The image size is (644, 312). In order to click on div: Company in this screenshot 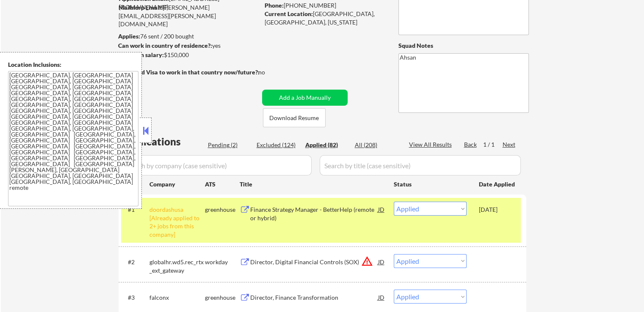, I will do `click(177, 184)`.